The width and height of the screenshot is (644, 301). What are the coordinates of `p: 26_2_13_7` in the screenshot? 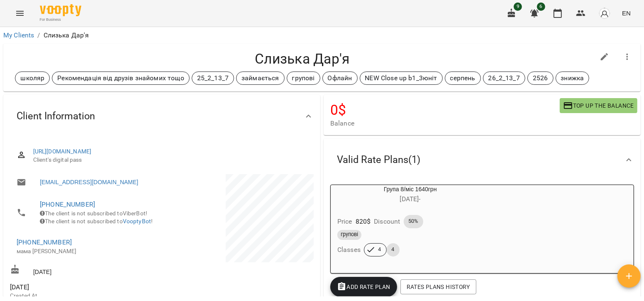 It's located at (504, 78).